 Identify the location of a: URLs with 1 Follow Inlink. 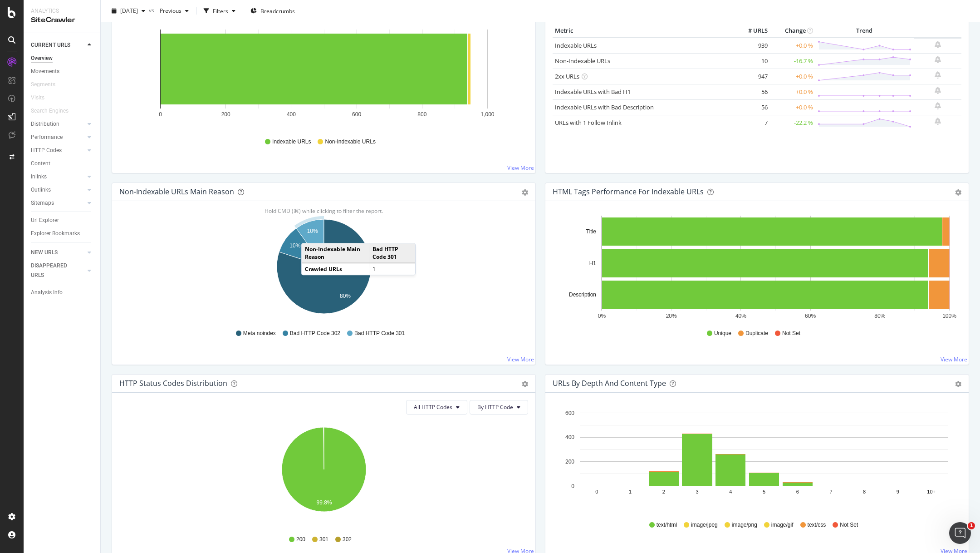
(588, 123).